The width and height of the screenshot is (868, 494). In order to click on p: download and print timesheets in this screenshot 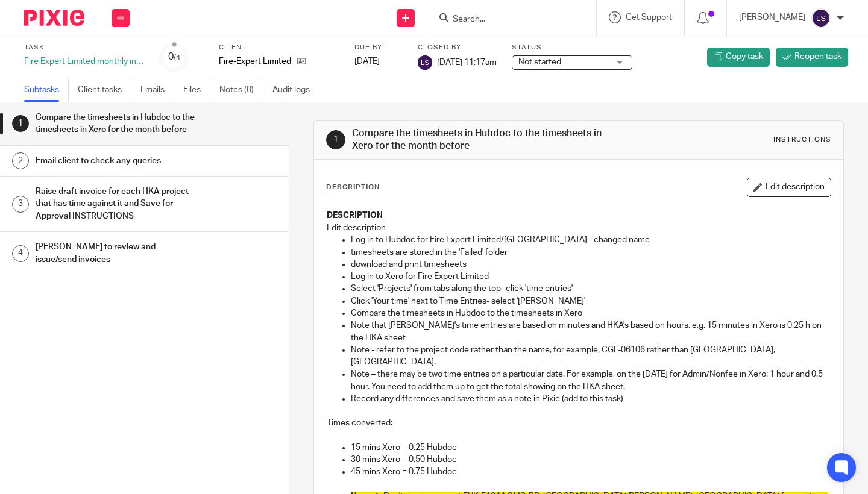, I will do `click(590, 264)`.